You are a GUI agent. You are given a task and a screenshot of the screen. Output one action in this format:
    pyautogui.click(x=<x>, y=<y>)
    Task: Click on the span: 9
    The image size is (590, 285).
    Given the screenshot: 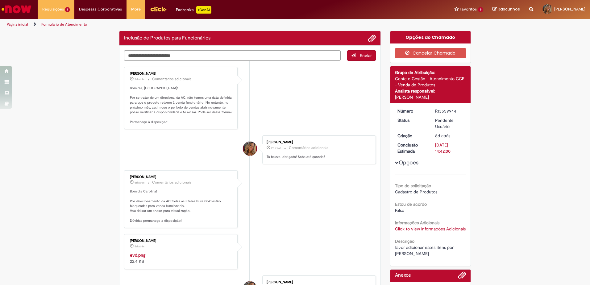 What is the action you would take?
    pyautogui.click(x=481, y=10)
    